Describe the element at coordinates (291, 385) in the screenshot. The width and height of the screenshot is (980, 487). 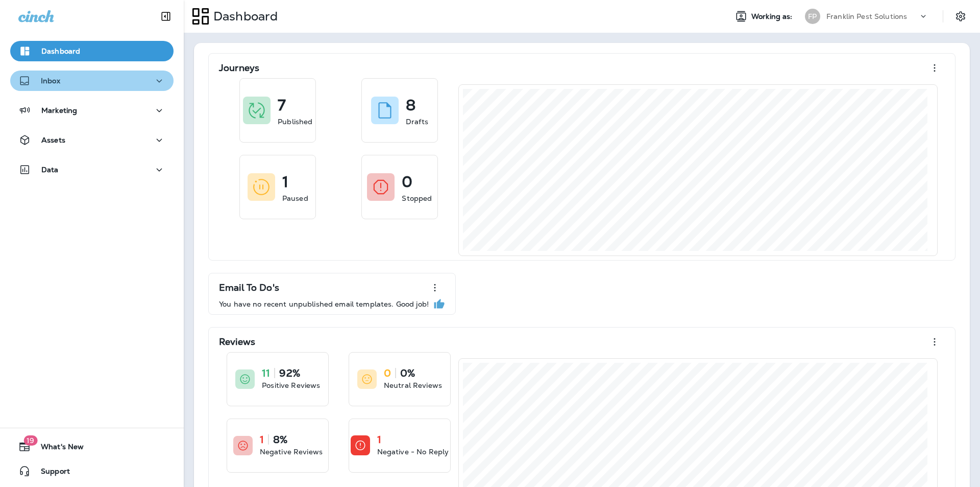
I see `p: Positive Reviews` at that location.